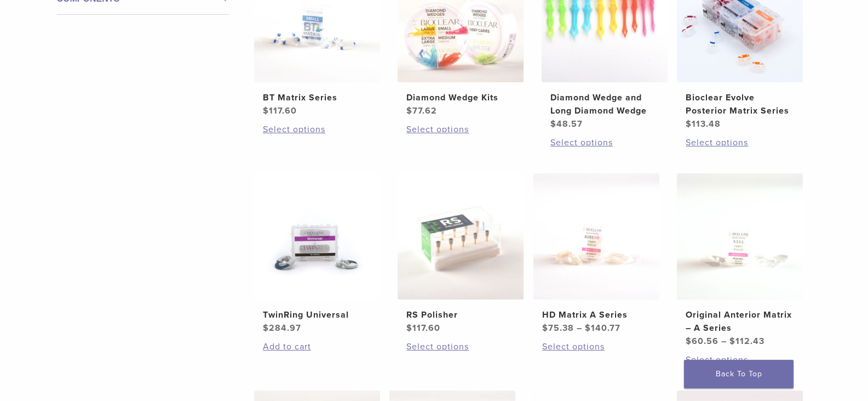 The image size is (868, 401). Describe the element at coordinates (740, 104) in the screenshot. I see `h2: Bioclear Evolve Posterior Matrix Series` at that location.